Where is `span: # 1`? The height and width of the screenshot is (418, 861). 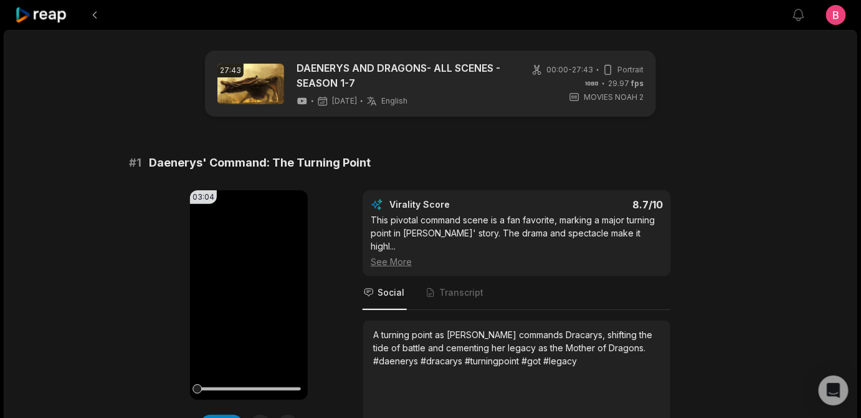
span: # 1 is located at coordinates (135, 163).